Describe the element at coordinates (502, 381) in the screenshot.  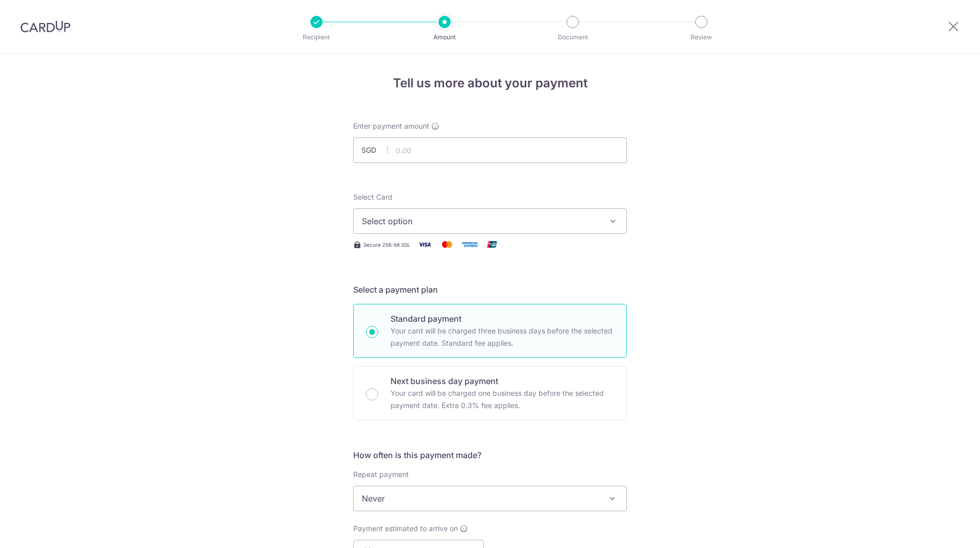
I see `p: Next business day payment` at that location.